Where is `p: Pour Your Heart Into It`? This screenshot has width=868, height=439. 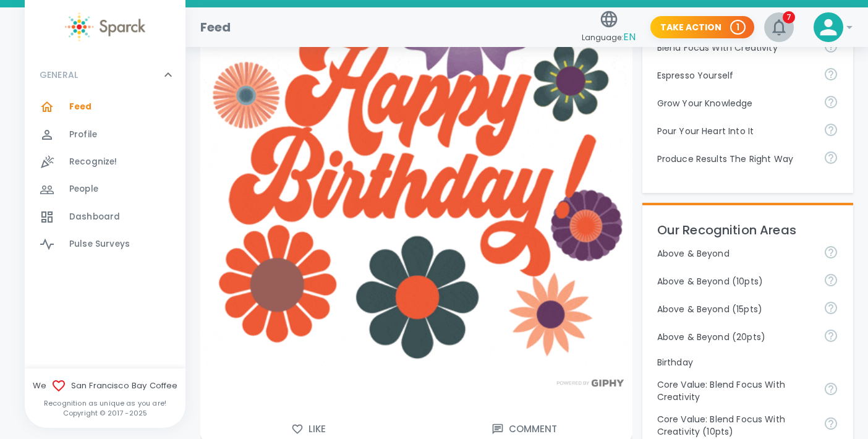
p: Pour Your Heart Into It is located at coordinates (735, 131).